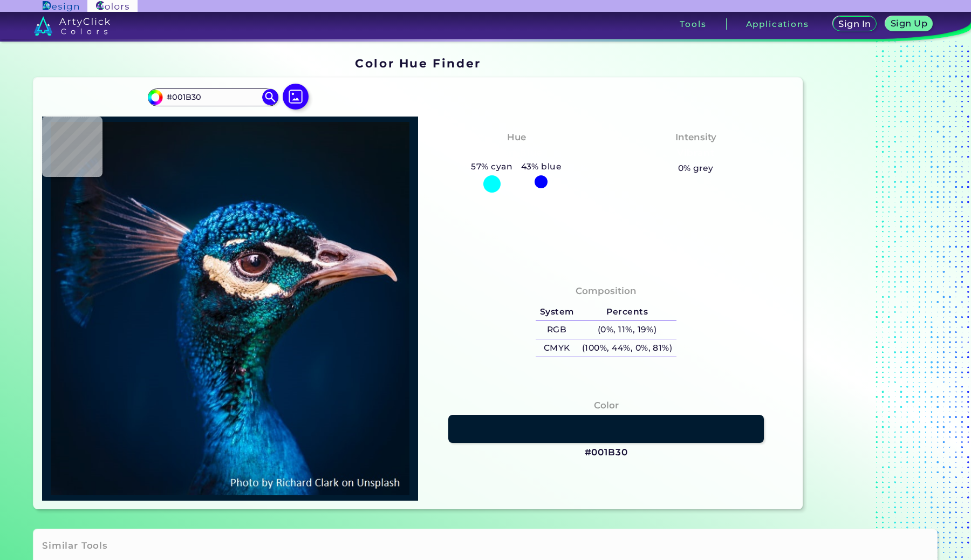 This screenshot has height=560, width=971. I want to click on h5: 57% cyan, so click(492, 167).